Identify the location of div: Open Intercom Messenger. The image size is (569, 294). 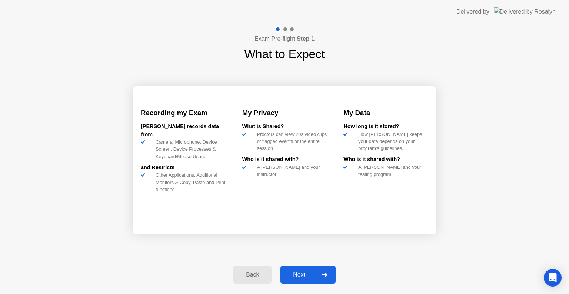
(553, 278).